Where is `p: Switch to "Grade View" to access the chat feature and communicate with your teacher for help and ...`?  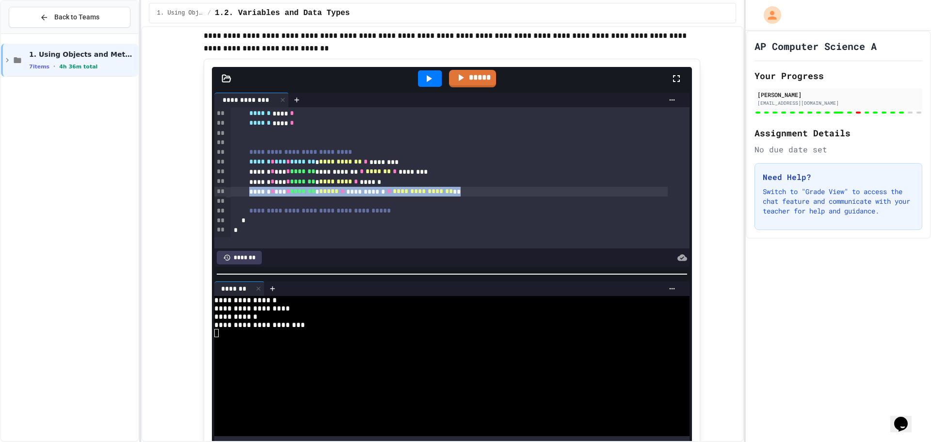 p: Switch to "Grade View" to access the chat feature and communicate with your teacher for help and ... is located at coordinates (839, 201).